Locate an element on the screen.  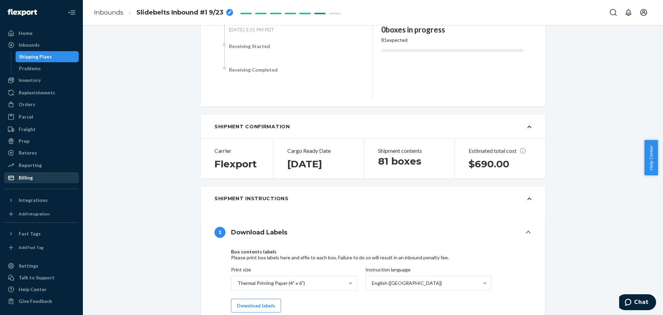
div: Inventory is located at coordinates (30, 80).